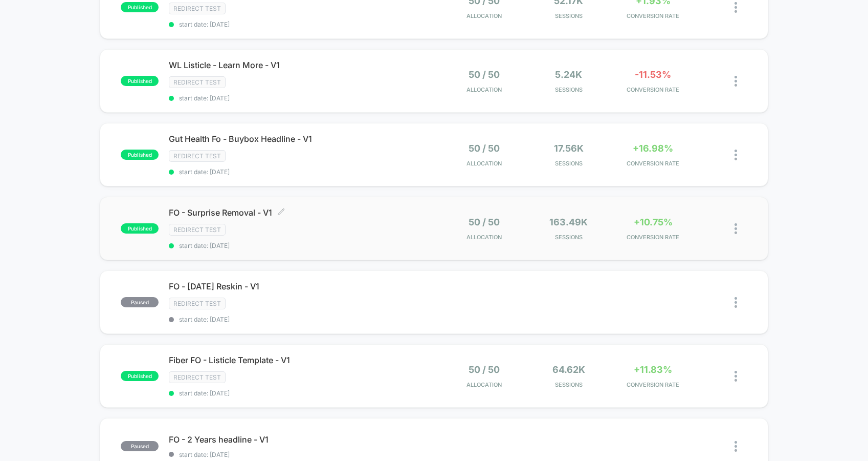  What do you see at coordinates (569, 75) in the screenshot?
I see `span: 5.24k` at bounding box center [569, 75].